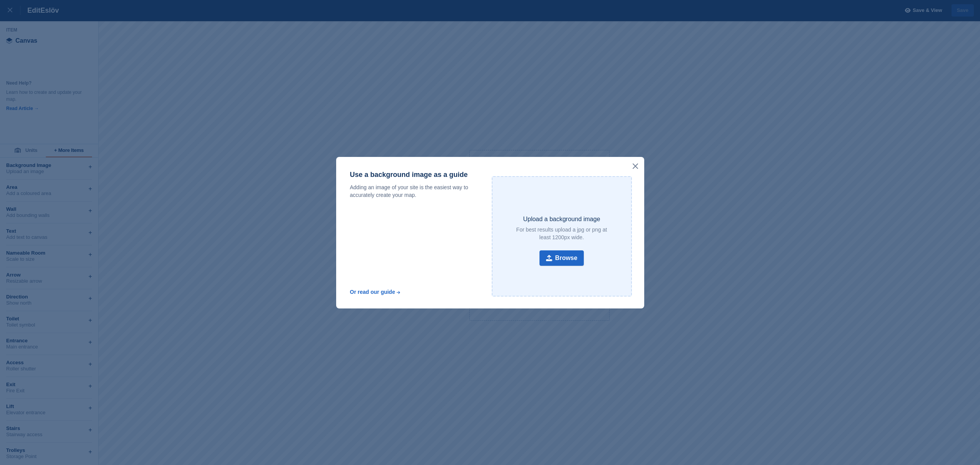 This screenshot has height=465, width=980. I want to click on a: Or read our guide, so click(375, 292).